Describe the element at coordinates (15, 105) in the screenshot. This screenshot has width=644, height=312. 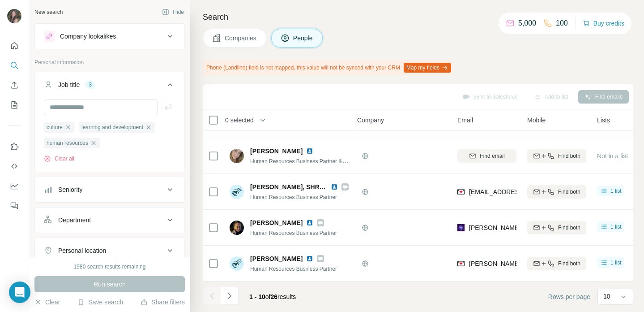
I see `button: My lists` at that location.